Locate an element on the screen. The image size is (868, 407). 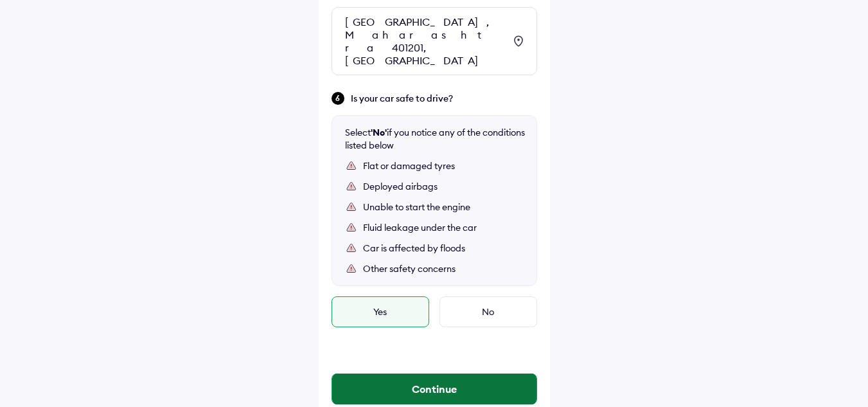
span: Is your car safe to drive? is located at coordinates (444, 98).